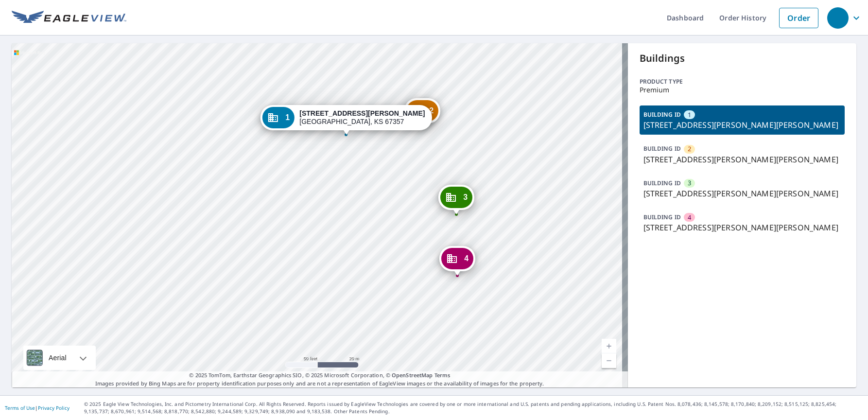 The image size is (868, 420). What do you see at coordinates (412, 375) in the screenshot?
I see `a: OpenStreetMap` at bounding box center [412, 375].